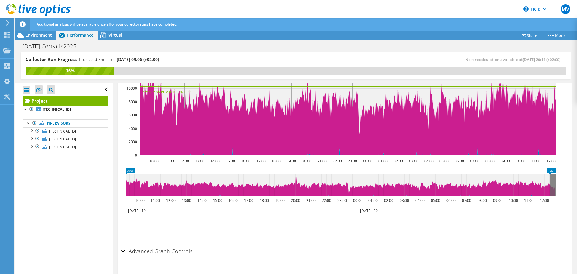  What do you see at coordinates (133, 128) in the screenshot?
I see `text: 4000` at bounding box center [133, 128].